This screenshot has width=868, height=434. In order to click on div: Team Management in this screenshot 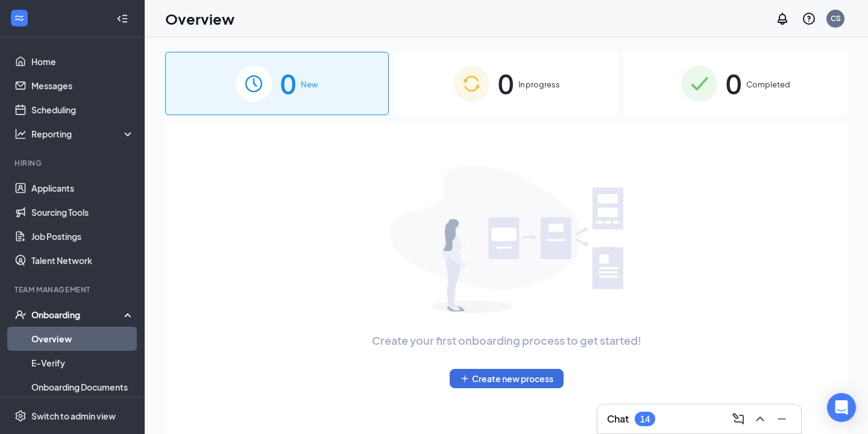, I will do `click(73, 290)`.